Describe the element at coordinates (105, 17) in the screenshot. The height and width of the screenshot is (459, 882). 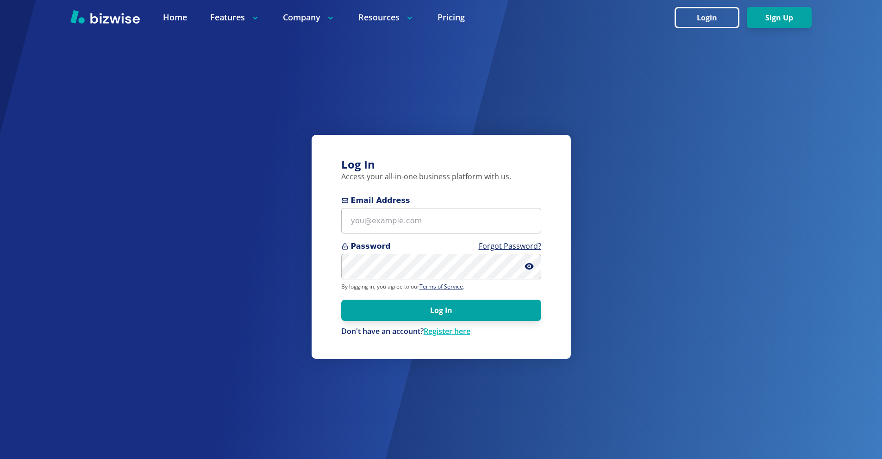
I see `img: Bizwise Logo` at that location.